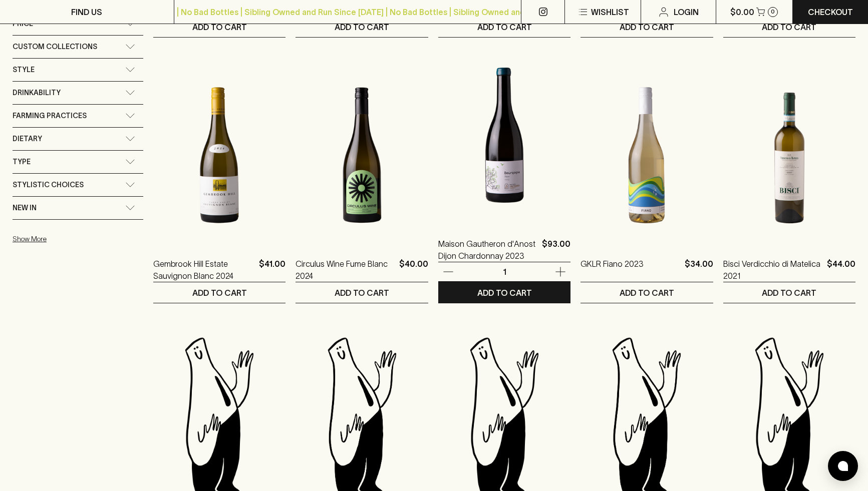  Describe the element at coordinates (831, 12) in the screenshot. I see `p: Checkout` at that location.